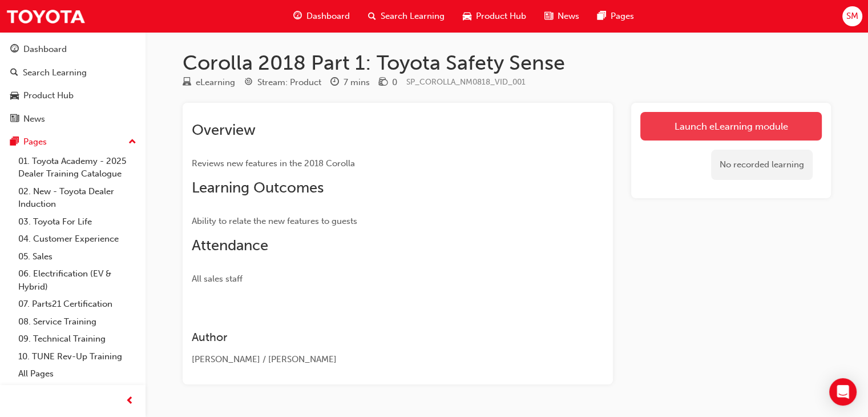 This screenshot has width=868, height=417. Describe the element at coordinates (73, 49) in the screenshot. I see `a: Dashboard` at that location.